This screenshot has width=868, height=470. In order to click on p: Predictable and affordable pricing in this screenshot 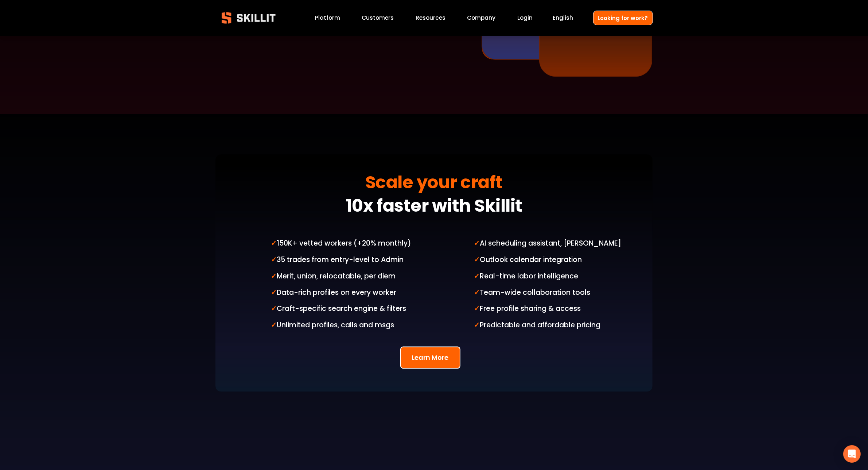, I will do `click(554, 326)`.